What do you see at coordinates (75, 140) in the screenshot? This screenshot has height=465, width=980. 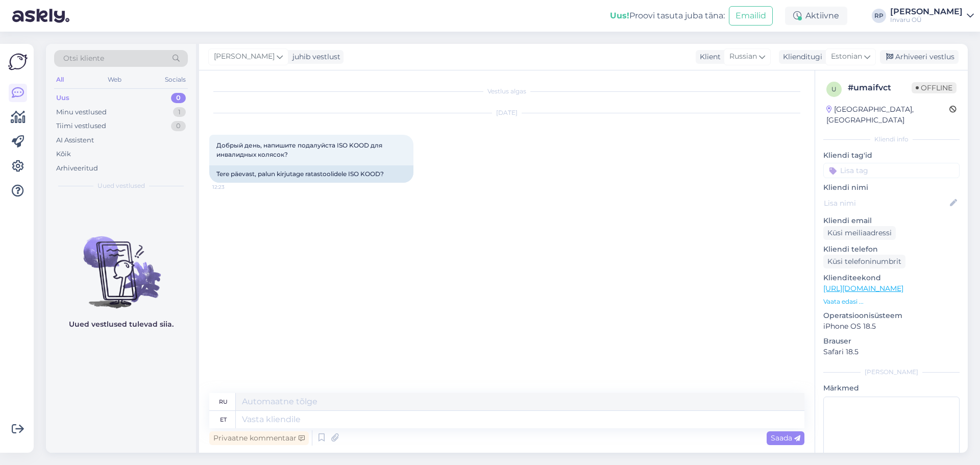 I see `div: AI Assistent` at bounding box center [75, 140].